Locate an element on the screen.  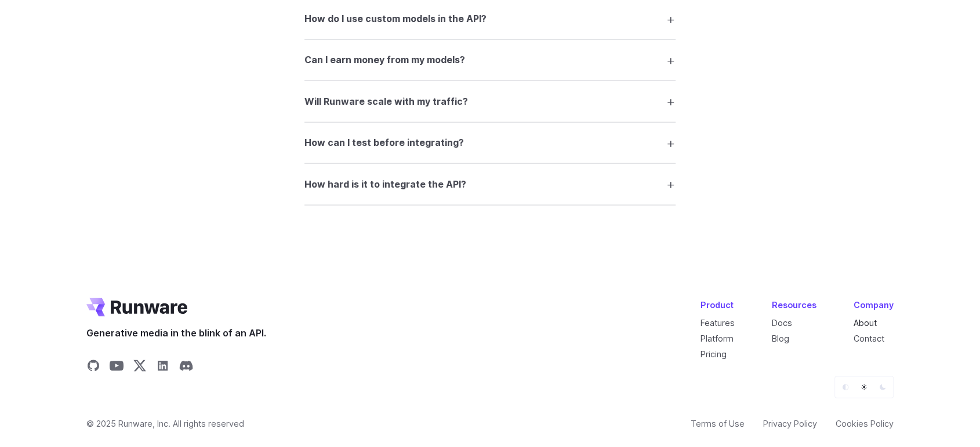
a: Contact is located at coordinates (869, 338).